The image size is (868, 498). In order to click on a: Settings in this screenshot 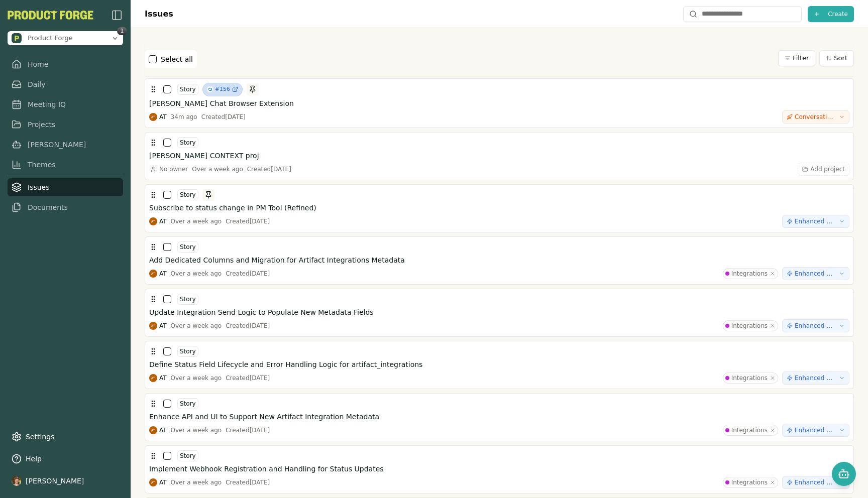, I will do `click(65, 437)`.